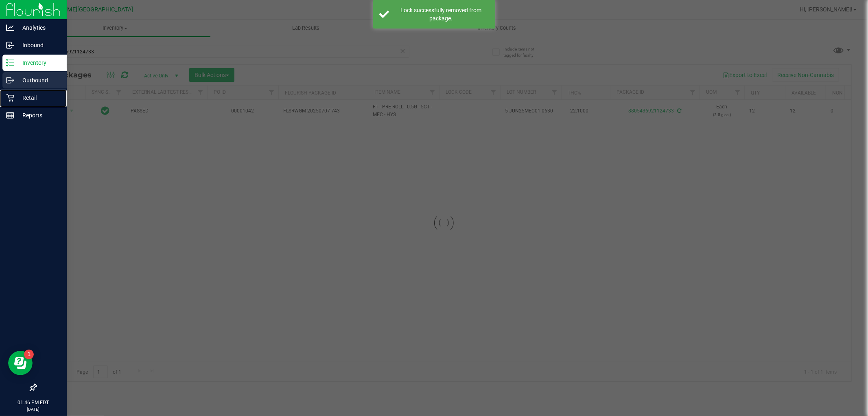 The image size is (868, 416). I want to click on p: Retail, so click(38, 98).